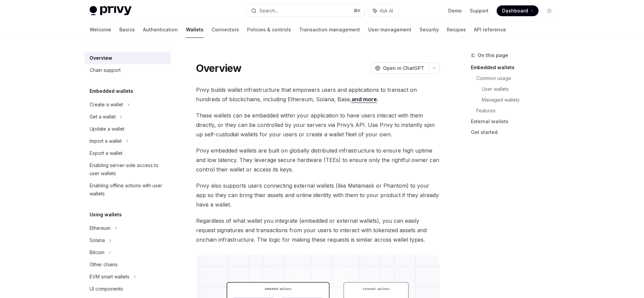 Image resolution: width=644 pixels, height=298 pixels. Describe the element at coordinates (160, 29) in the screenshot. I see `a: Authentication` at that location.